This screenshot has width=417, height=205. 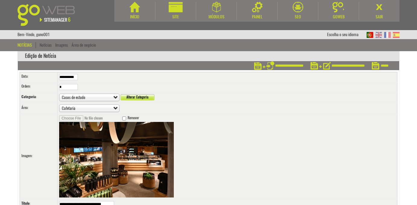 What do you see at coordinates (257, 7) in the screenshot?
I see `img: Painel` at bounding box center [257, 7].